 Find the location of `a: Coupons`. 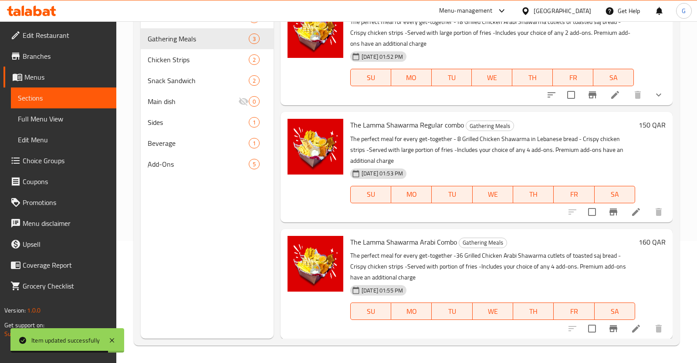

a: Coupons is located at coordinates (60, 182).